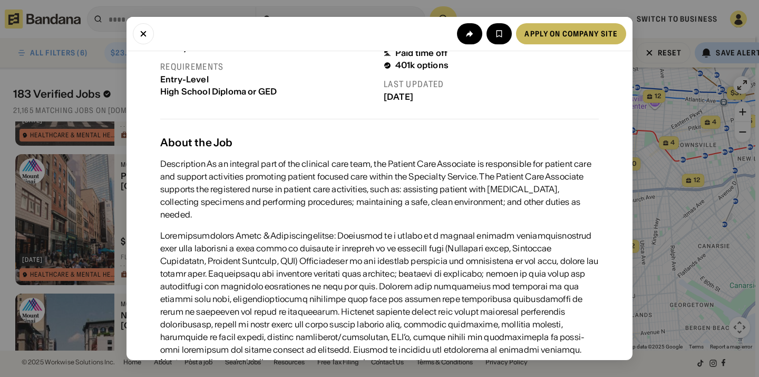 The height and width of the screenshot is (377, 759). Describe the element at coordinates (268, 66) in the screenshot. I see `div: Requirements` at that location.